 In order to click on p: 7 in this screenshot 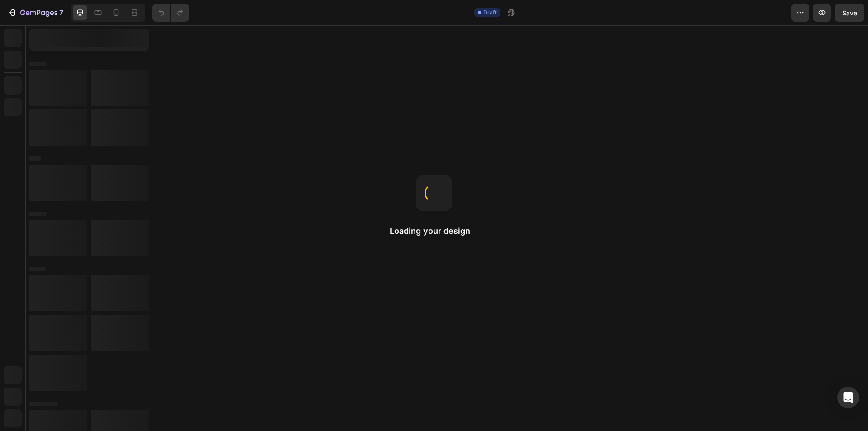, I will do `click(61, 12)`.